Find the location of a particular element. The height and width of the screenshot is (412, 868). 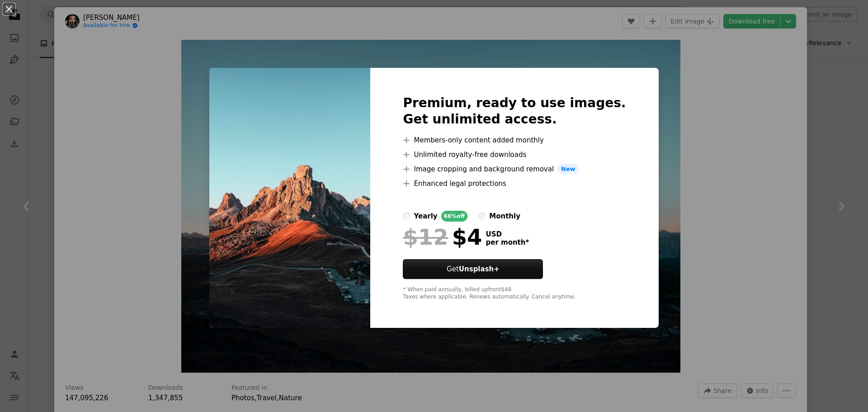

div: $4 is located at coordinates (442, 237).